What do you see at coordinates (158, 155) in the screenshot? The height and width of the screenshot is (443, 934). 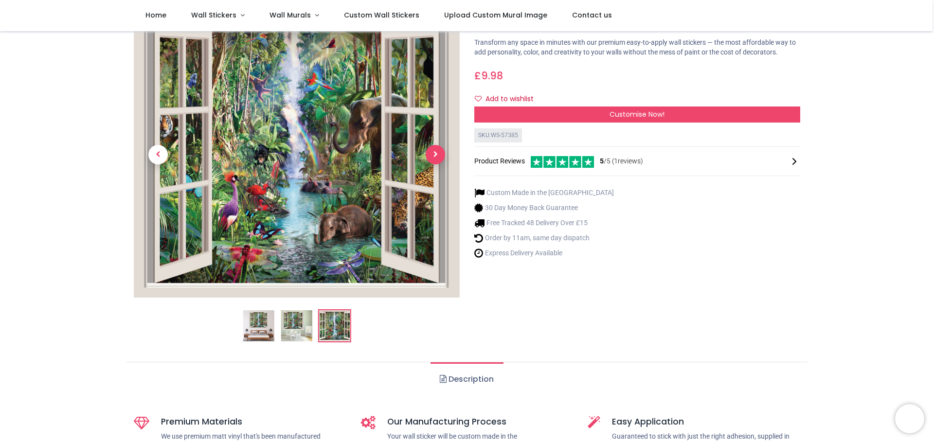 I see `span: Previous` at bounding box center [158, 155].